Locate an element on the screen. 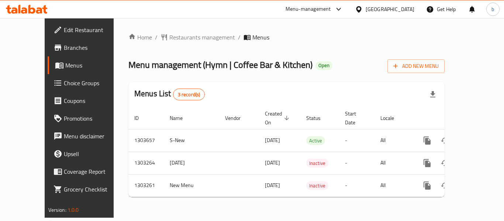 This screenshot has height=221, width=504. span: Active is located at coordinates (315, 140).